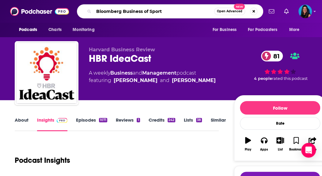 This screenshot has width=322, height=176. What do you see at coordinates (263, 30) in the screenshot?
I see `span: For Podcasters` at bounding box center [263, 30].